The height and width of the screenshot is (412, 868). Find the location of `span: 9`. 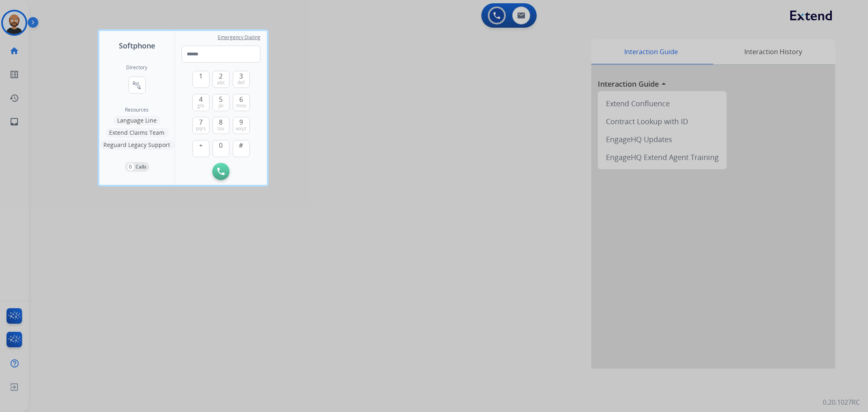

span: 9 is located at coordinates (241, 122).